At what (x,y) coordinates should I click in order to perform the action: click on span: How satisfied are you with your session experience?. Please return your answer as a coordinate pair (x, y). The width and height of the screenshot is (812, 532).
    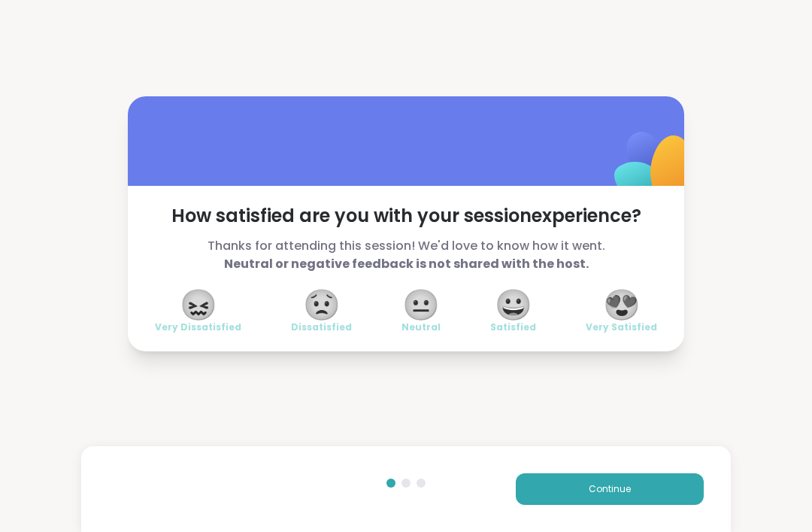
    Looking at the image, I should click on (406, 216).